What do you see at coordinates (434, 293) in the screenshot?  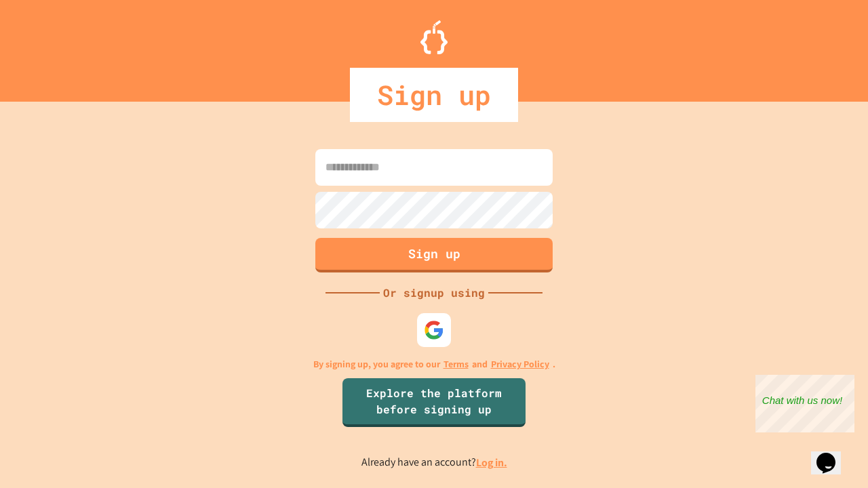 I see `div: Or signup using` at bounding box center [434, 293].